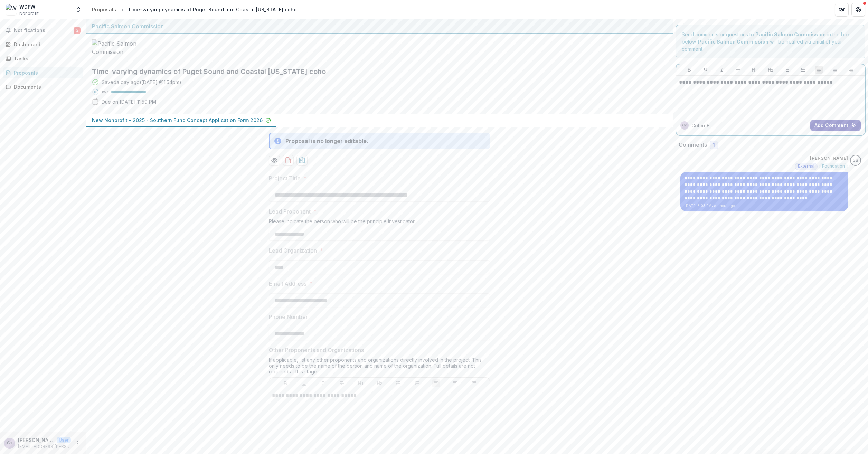  Describe the element at coordinates (177, 120) in the screenshot. I see `p: New Nonprofit - 2025 - Southern Fund Concept Application Form 2026` at that location.